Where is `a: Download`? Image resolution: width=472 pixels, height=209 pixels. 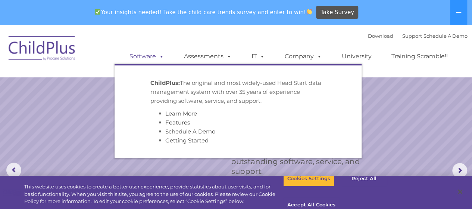 a: Download is located at coordinates (381, 36).